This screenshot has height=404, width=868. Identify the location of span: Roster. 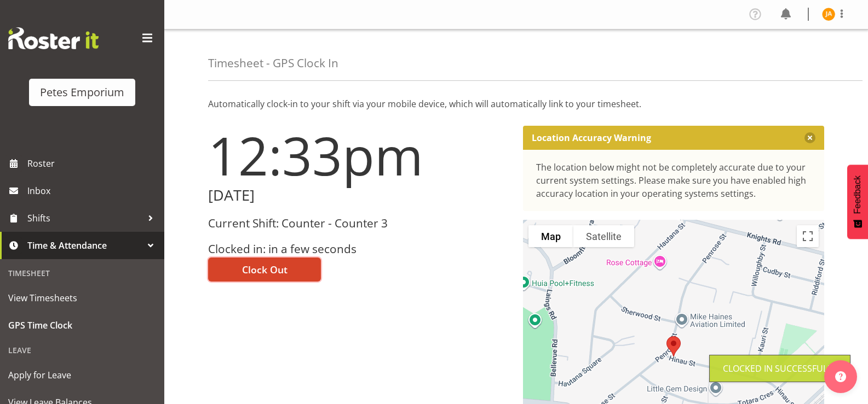
(93, 164).